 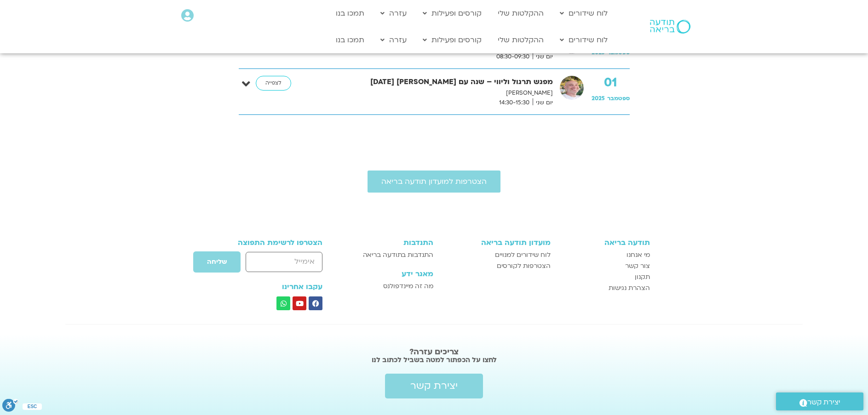 What do you see at coordinates (605, 243) in the screenshot?
I see `h3: תודעה בריאה` at bounding box center [605, 243].